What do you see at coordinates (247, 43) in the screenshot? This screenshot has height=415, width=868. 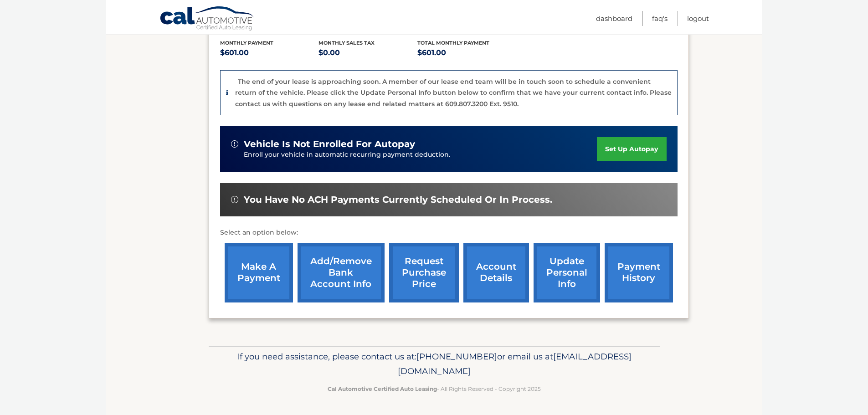 I see `span: Monthly Payment` at bounding box center [247, 43].